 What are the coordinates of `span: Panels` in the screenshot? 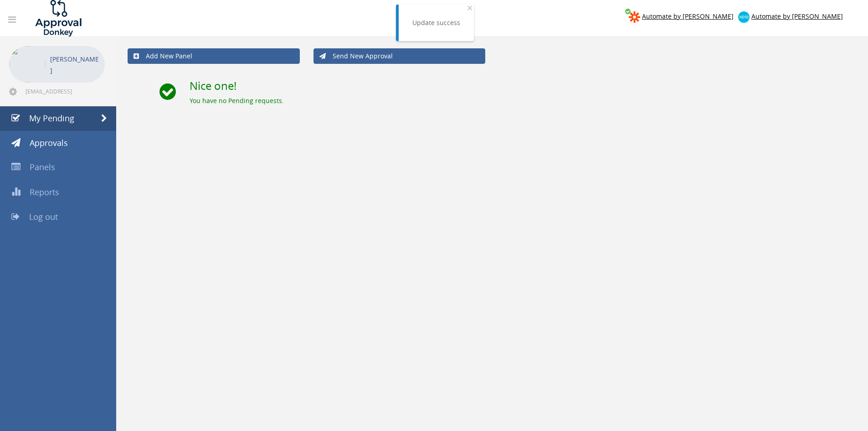 It's located at (42, 167).